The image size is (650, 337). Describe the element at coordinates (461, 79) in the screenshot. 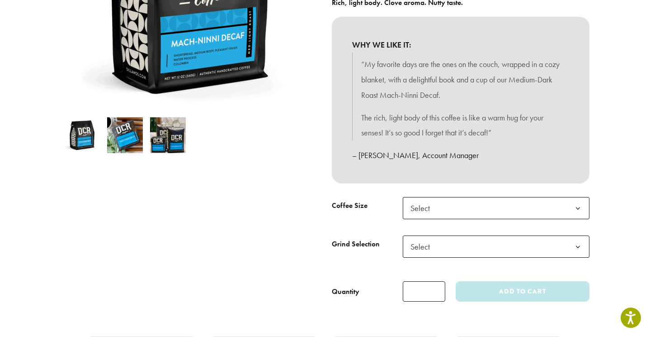

I see `p: “My favorite days are the ones on the couch, wrapped in a cozy blanket, with a delightful book an...` at that location.